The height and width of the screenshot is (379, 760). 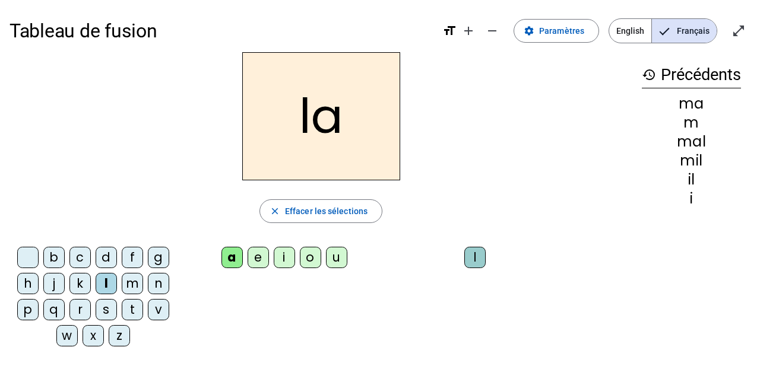 What do you see at coordinates (336, 258) in the screenshot?
I see `div: u` at bounding box center [336, 258].